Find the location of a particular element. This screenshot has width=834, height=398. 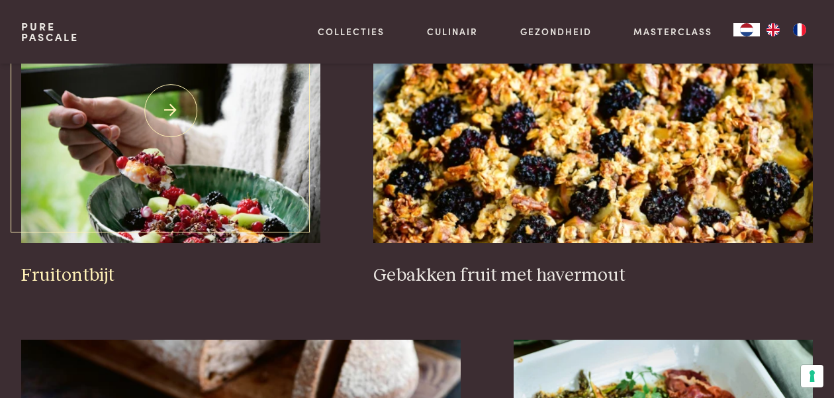

a: Gezondheid is located at coordinates (556, 31).